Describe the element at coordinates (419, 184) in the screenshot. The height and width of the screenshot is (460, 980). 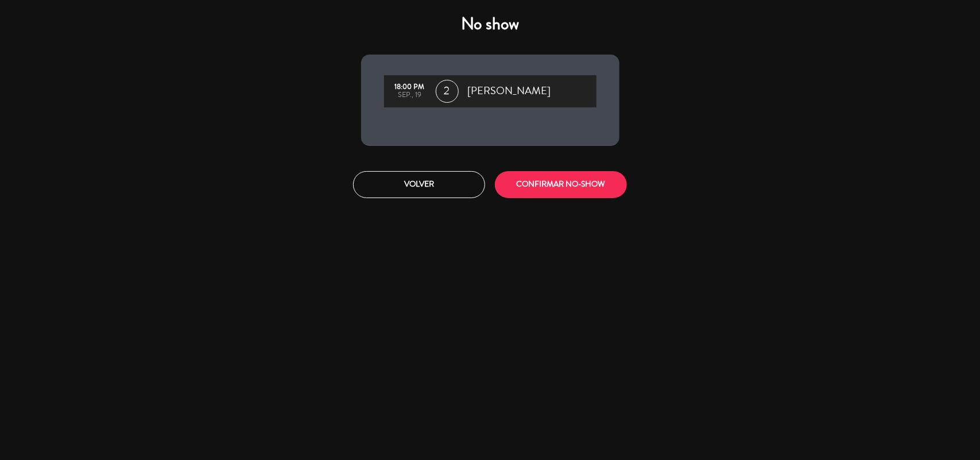
I see `button: Volver` at that location.